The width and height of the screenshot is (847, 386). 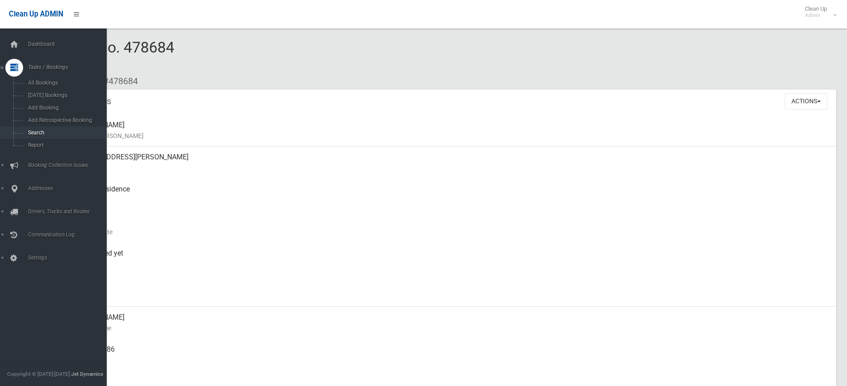 I want to click on small: Collection Date, so click(x=450, y=232).